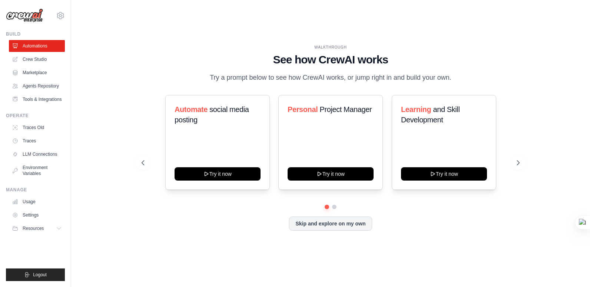  Describe the element at coordinates (37, 201) in the screenshot. I see `a: Usage` at that location.